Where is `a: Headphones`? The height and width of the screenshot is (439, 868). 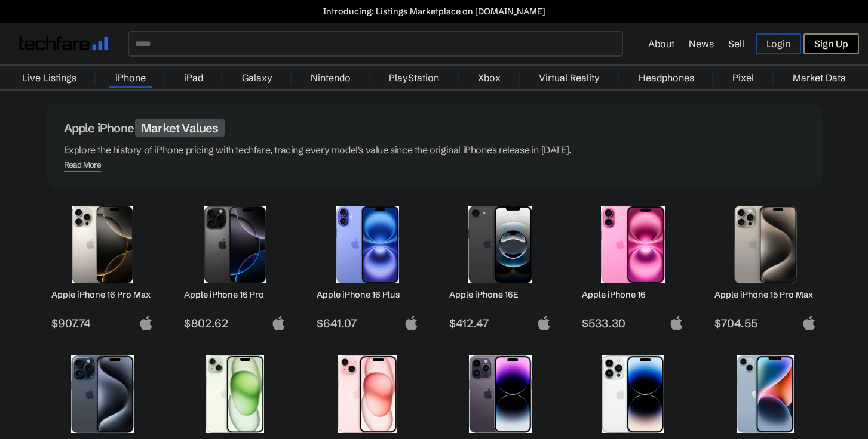 a: Headphones is located at coordinates (666, 78).